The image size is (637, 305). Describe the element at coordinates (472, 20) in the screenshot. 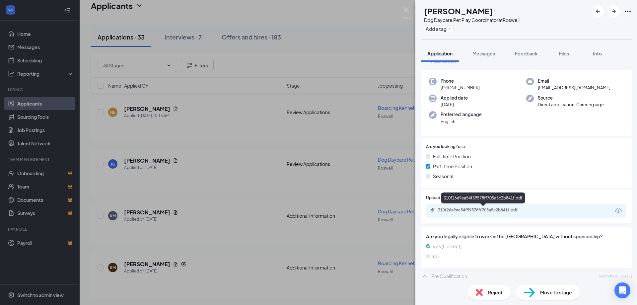

I see `div: Dog Daycare Pet Play Coordinator at Roswell` at that location.